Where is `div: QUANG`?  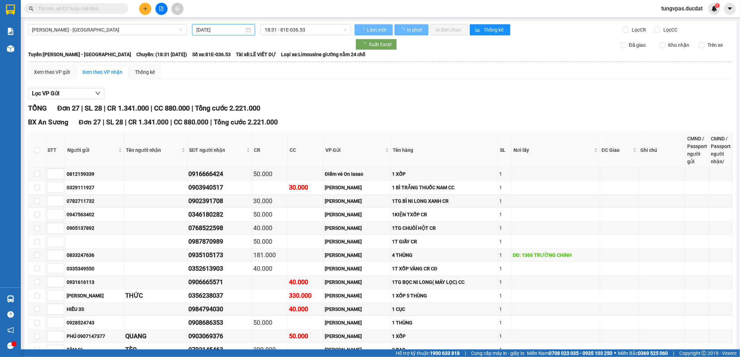 div: QUANG is located at coordinates (155, 336).